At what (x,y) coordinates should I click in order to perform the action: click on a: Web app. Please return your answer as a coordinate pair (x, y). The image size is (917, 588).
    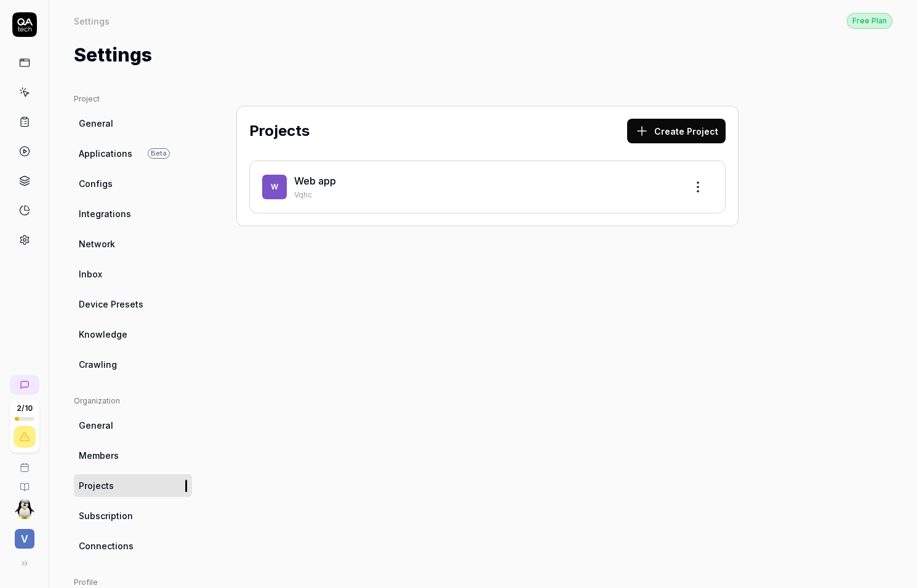
    Looking at the image, I should click on (315, 181).